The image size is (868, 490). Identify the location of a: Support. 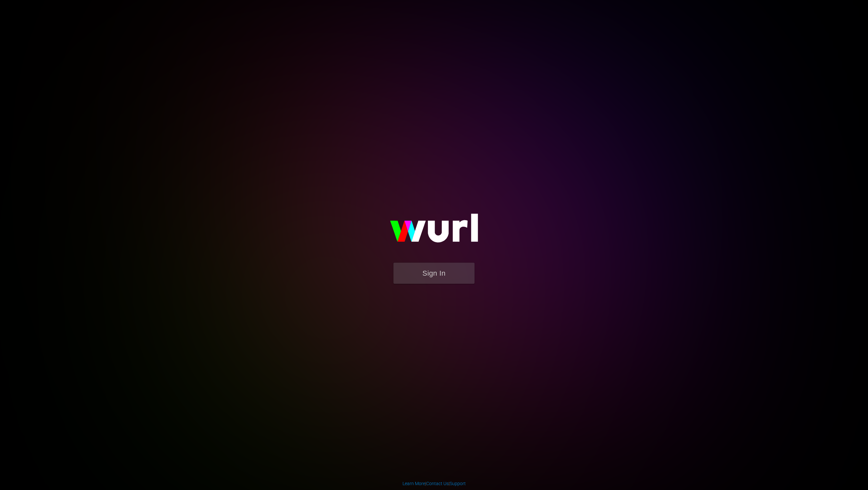
(458, 484).